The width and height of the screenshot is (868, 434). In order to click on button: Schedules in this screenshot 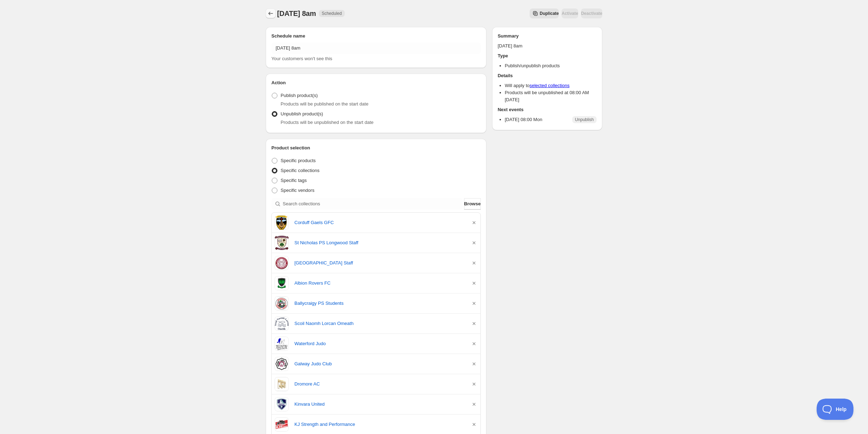, I will do `click(271, 14)`.